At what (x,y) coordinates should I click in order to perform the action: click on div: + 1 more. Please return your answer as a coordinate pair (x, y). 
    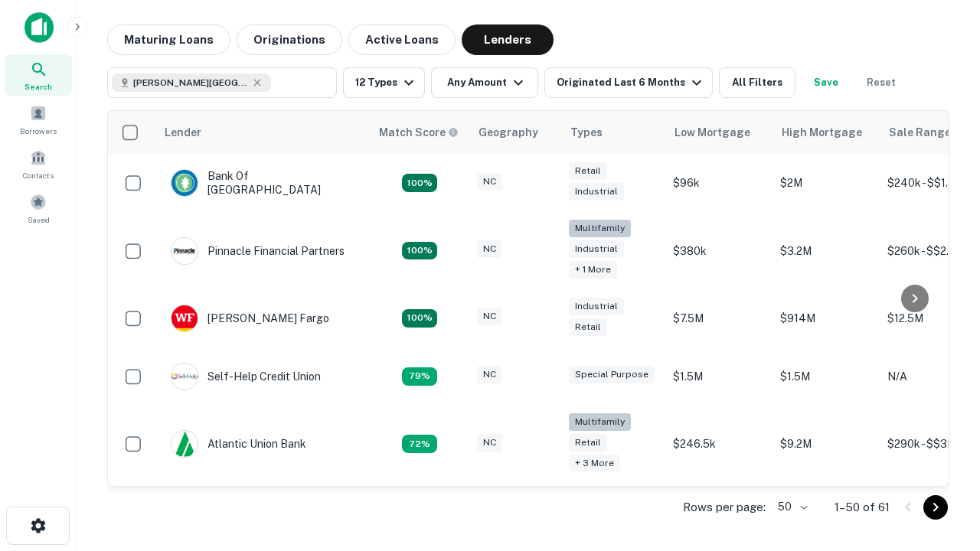
    Looking at the image, I should click on (593, 269).